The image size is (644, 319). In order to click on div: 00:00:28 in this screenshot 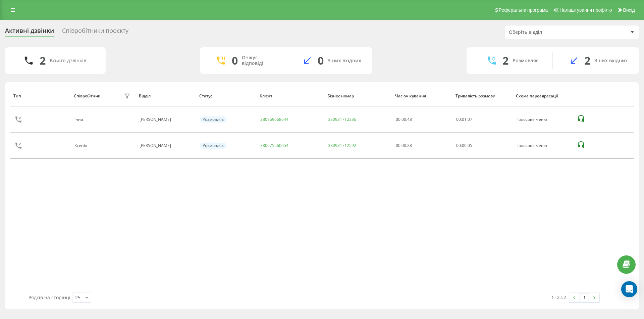, I will do `click(422, 146)`.